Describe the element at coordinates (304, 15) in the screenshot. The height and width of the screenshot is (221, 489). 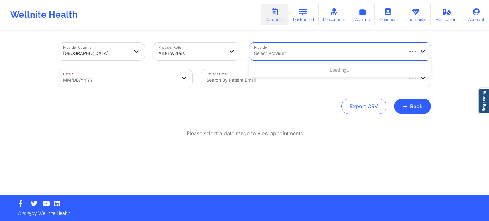
I see `a: Dashboard` at that location.